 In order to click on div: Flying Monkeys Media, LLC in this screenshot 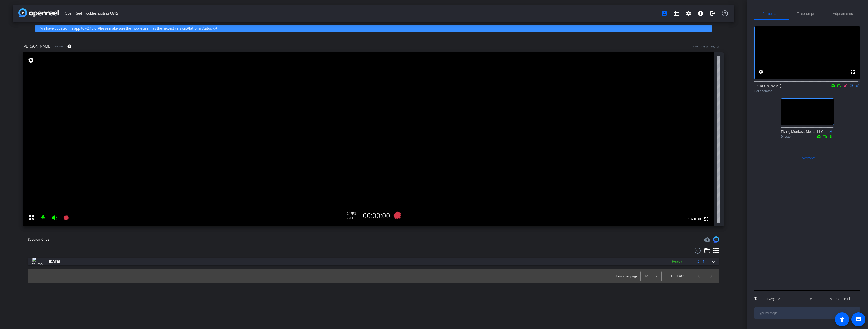, I will do `click(808, 134)`.